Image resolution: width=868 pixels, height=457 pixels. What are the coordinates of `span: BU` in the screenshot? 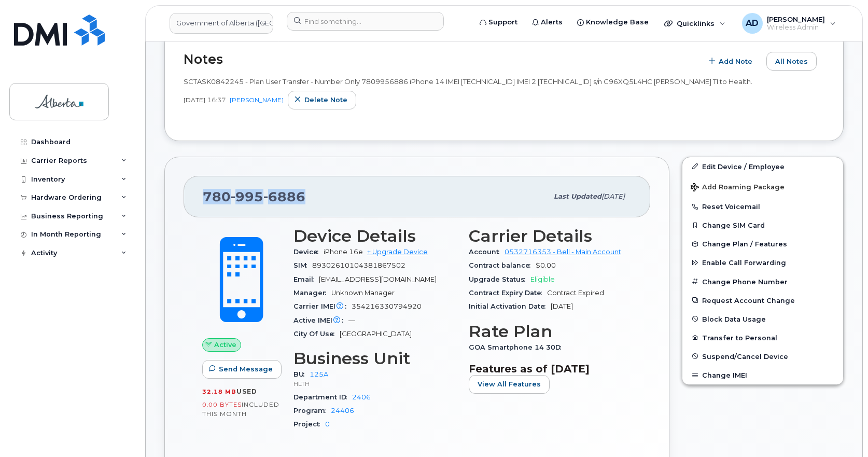 It's located at (302, 374).